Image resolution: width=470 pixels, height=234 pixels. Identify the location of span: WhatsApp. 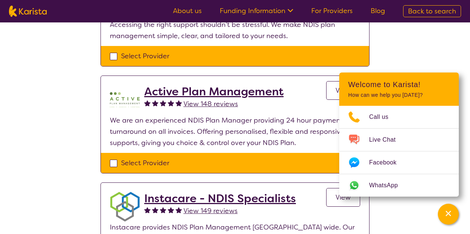
(388, 185).